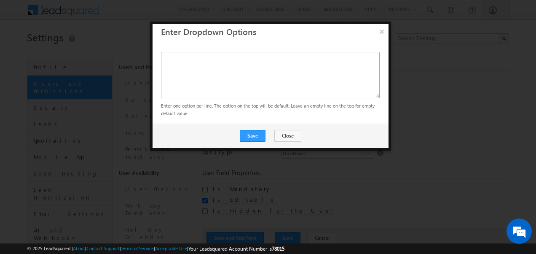 The image size is (536, 254). I want to click on div: Enter one option per line. The option on the top will be default. Leave an empty line on the top ..., so click(271, 110).